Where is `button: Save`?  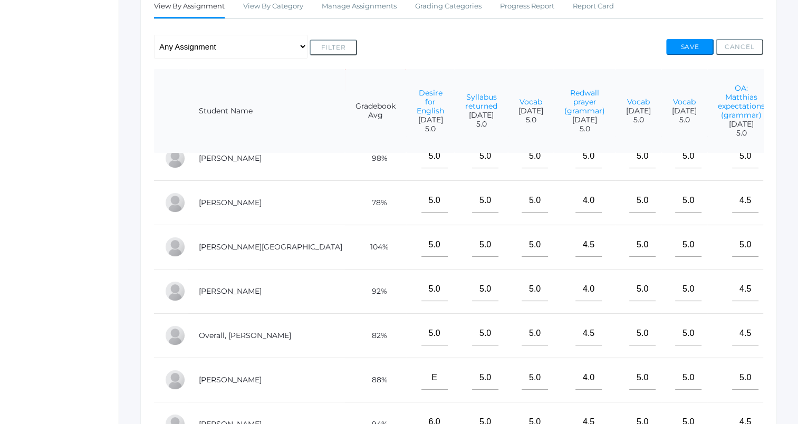
button: Save is located at coordinates (690, 47).